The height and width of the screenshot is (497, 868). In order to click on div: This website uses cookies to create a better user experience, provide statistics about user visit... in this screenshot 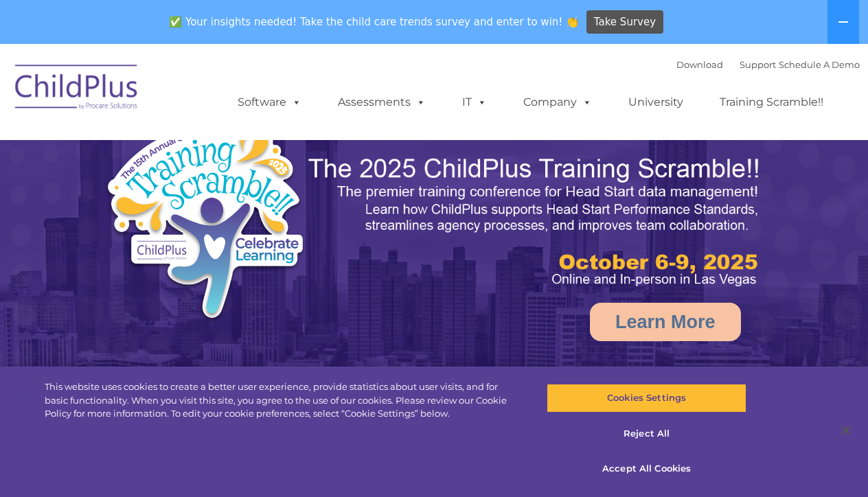, I will do `click(282, 401)`.